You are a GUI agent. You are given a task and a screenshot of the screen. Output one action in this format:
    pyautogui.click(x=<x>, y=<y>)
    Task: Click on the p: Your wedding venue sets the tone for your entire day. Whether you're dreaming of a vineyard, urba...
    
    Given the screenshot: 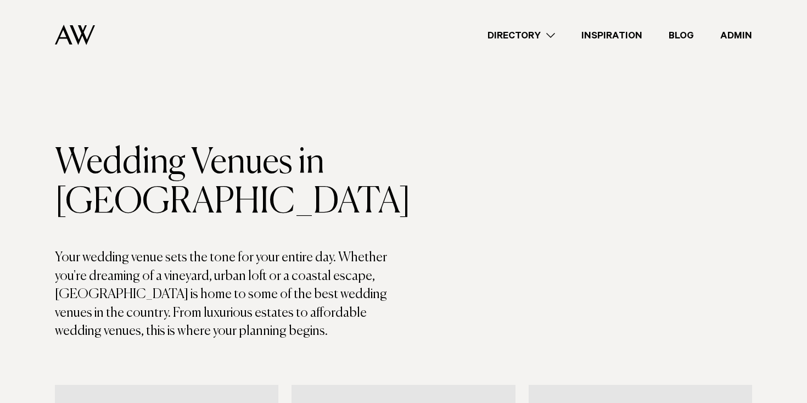 What is the action you would take?
    pyautogui.click(x=229, y=295)
    